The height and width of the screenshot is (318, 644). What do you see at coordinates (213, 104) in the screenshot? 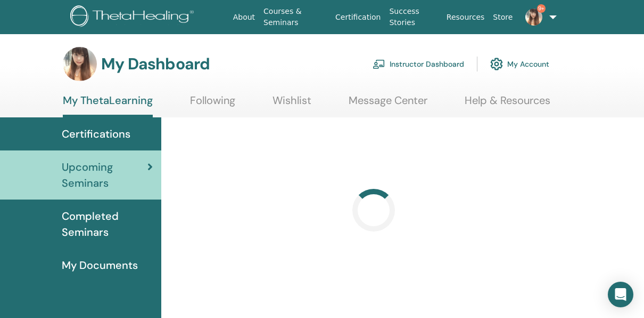
I see `a: Following` at bounding box center [213, 104].